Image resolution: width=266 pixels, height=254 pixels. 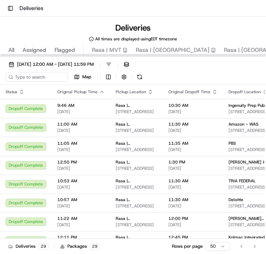 I want to click on span: Original Pickup Time, so click(x=77, y=92).